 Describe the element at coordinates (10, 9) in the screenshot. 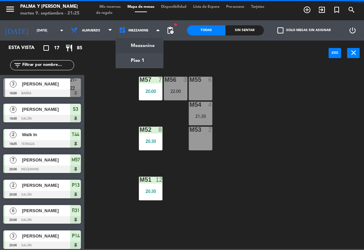

I see `i: menu` at that location.